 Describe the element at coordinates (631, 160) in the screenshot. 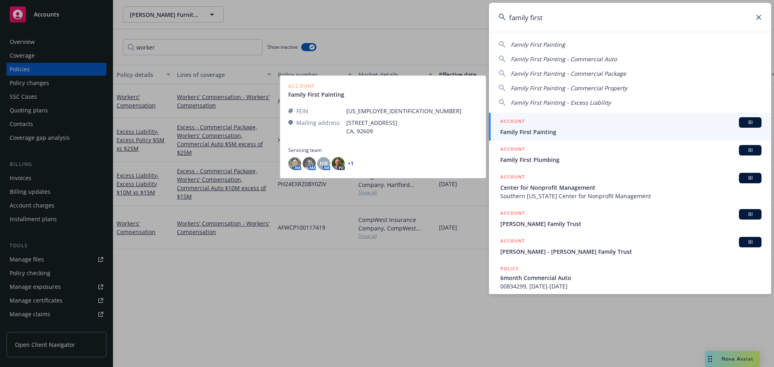

I see `span: Family First Plumbing` at that location.